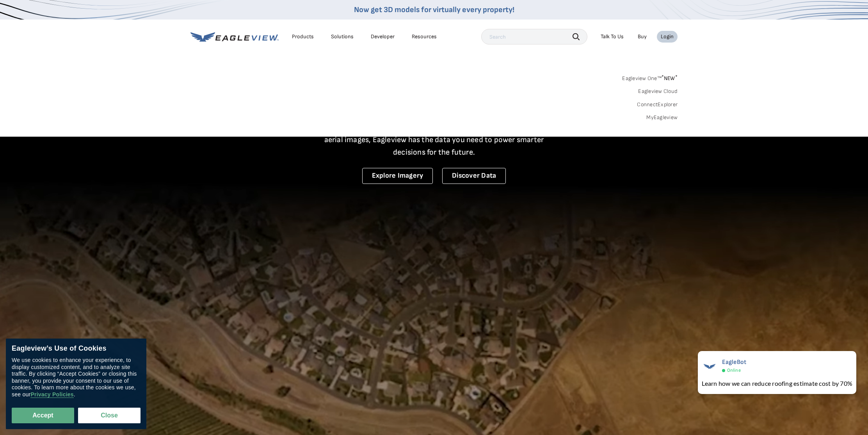 The image size is (868, 435). Describe the element at coordinates (710, 366) in the screenshot. I see `img: EagleBot` at that location.